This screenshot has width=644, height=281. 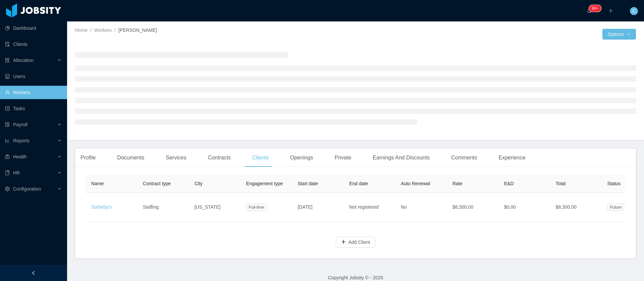 What do you see at coordinates (512, 158) in the screenshot?
I see `div: Experience` at bounding box center [512, 158].